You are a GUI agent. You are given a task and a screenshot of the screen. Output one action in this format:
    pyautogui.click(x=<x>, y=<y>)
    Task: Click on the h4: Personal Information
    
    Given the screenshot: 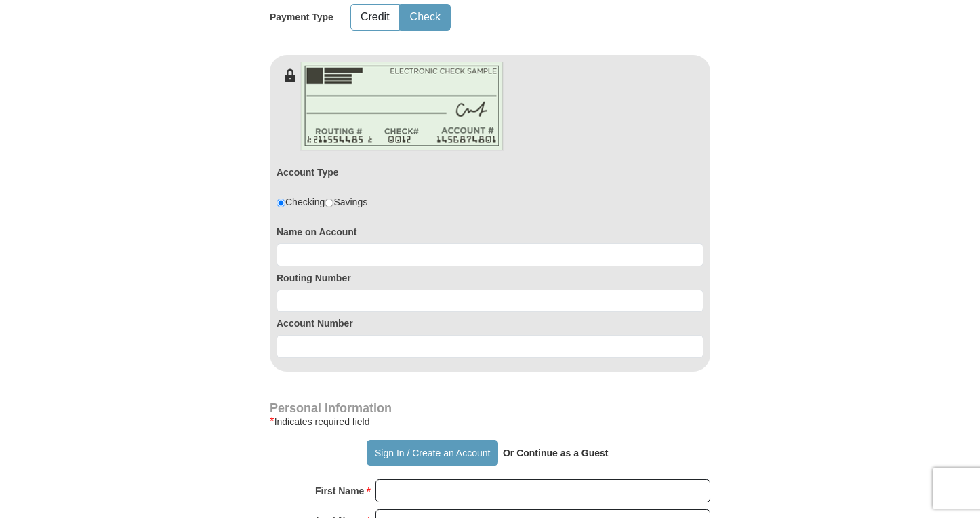 What is the action you would take?
    pyautogui.click(x=490, y=408)
    